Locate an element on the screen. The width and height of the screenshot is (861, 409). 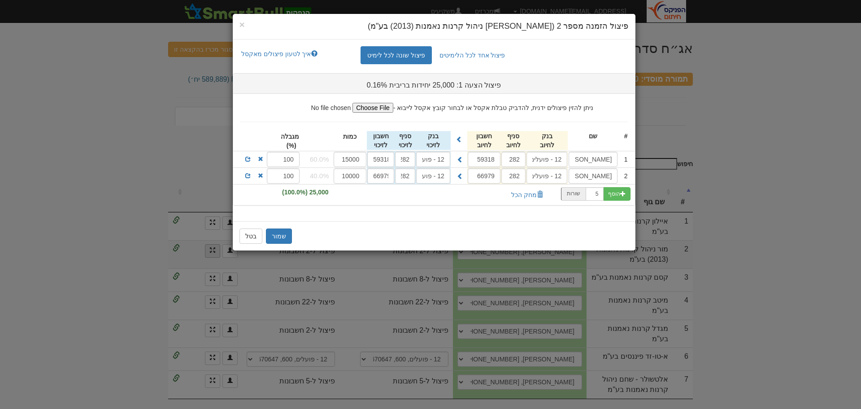
span: 25,000 (100.0%) is located at coordinates (305, 192).